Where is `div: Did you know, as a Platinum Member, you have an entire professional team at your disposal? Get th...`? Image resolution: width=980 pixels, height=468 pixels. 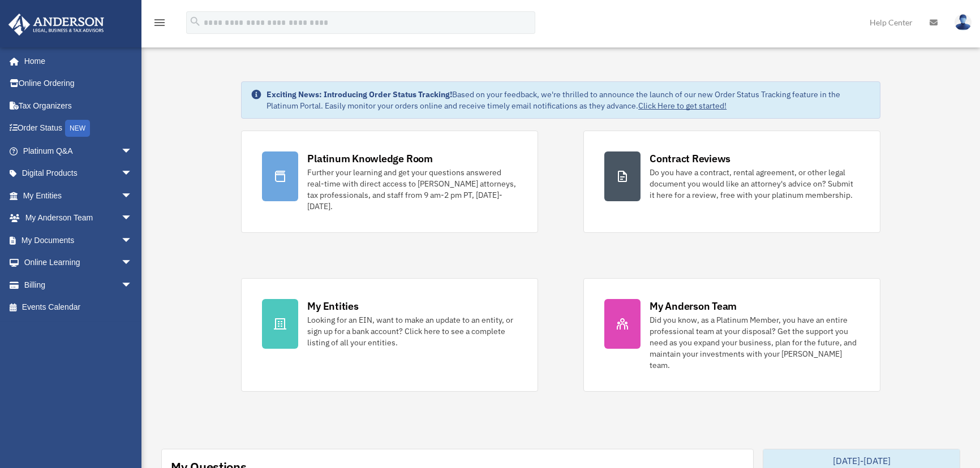 div: Did you know, as a Platinum Member, you have an entire professional team at your disposal? Get th... is located at coordinates (755, 343).